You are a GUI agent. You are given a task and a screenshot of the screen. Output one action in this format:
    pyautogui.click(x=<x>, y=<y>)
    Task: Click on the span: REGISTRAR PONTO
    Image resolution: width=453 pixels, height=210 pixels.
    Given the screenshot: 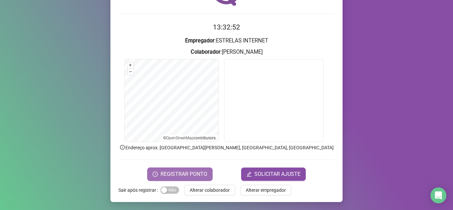 What is the action you would take?
    pyautogui.click(x=184, y=174)
    